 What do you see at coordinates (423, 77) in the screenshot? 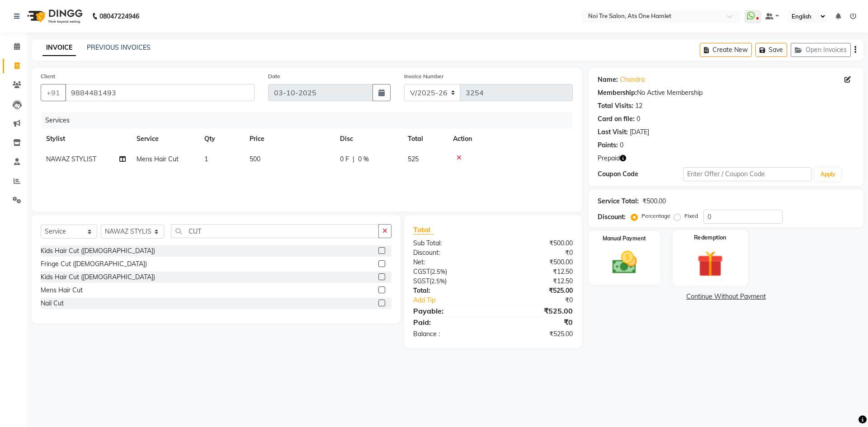
I see `label: Invoice Number` at bounding box center [423, 77].